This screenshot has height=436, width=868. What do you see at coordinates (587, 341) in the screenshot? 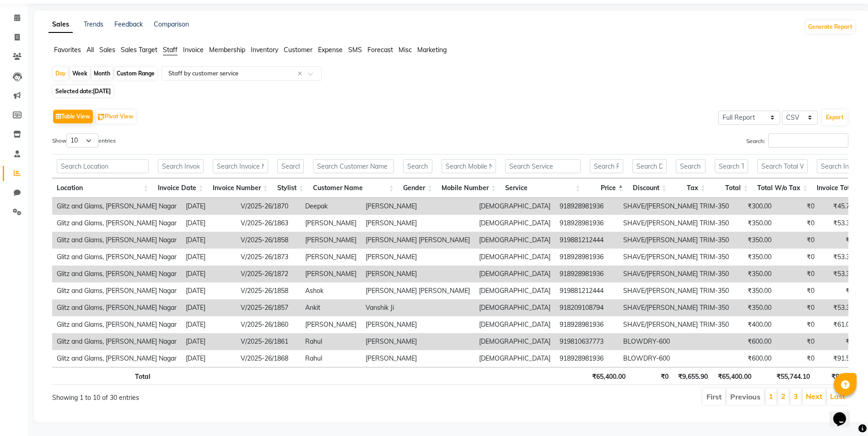
I see `td: 919810637773` at bounding box center [587, 341].